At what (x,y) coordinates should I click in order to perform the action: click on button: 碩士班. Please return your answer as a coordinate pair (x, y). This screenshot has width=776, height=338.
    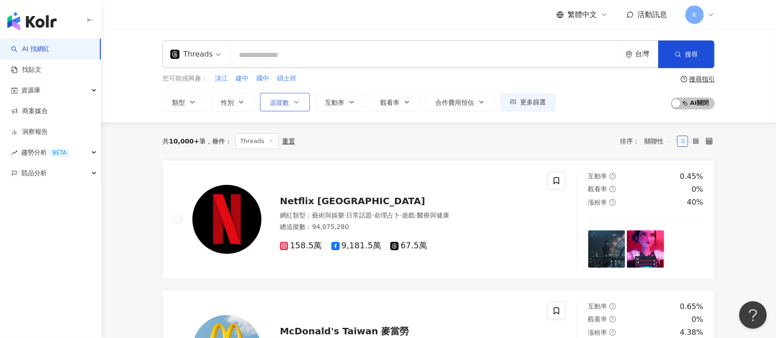
    Looking at the image, I should click on (287, 79).